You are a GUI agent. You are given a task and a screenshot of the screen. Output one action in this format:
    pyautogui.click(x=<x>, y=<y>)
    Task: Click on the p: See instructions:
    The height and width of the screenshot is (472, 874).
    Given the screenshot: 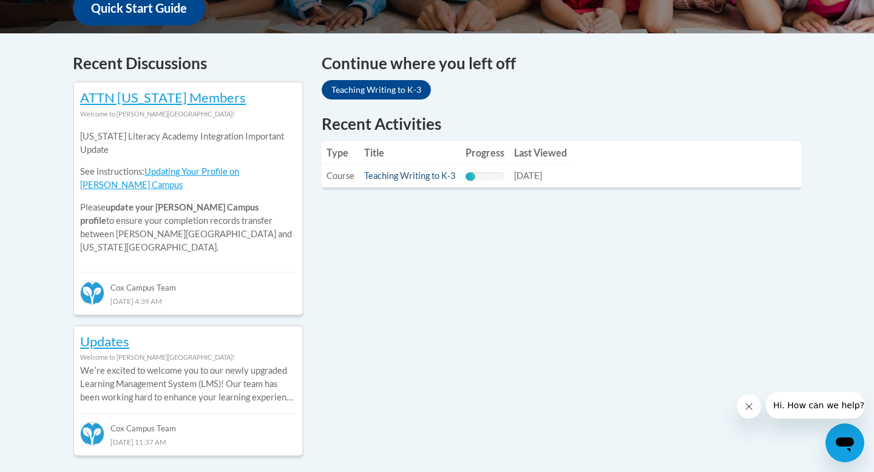 What is the action you would take?
    pyautogui.click(x=188, y=178)
    